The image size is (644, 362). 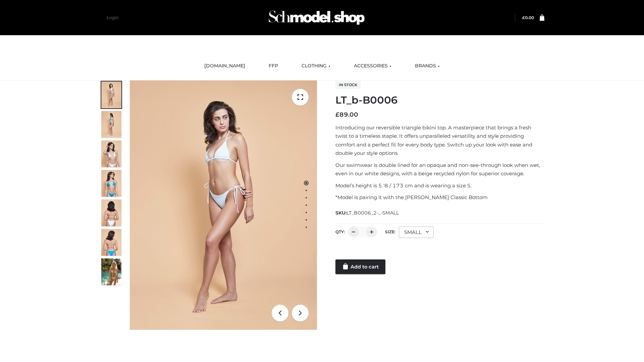 What do you see at coordinates (367, 213) in the screenshot?
I see `span: SKU:` at bounding box center [367, 213].